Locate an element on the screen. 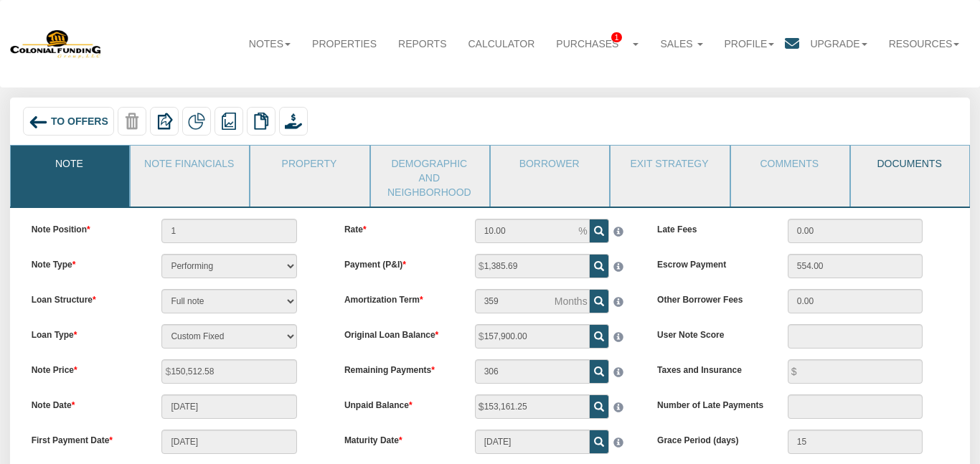 The width and height of the screenshot is (980, 464). label: Other Borrower Fees is located at coordinates (712, 298).